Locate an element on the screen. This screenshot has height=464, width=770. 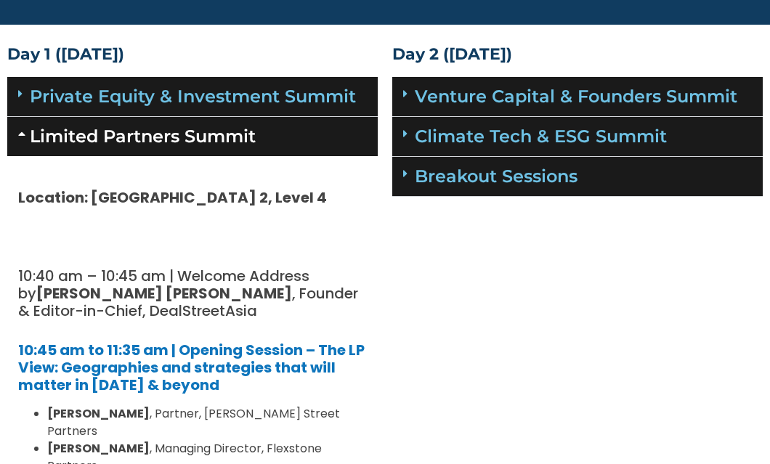
a: Limited Partners Summit is located at coordinates (142, 136).